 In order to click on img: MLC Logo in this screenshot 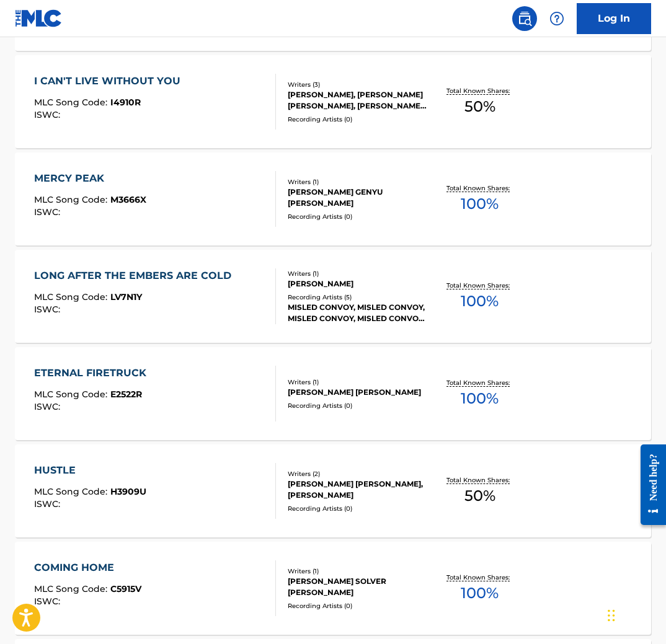, I will do `click(38, 18)`.